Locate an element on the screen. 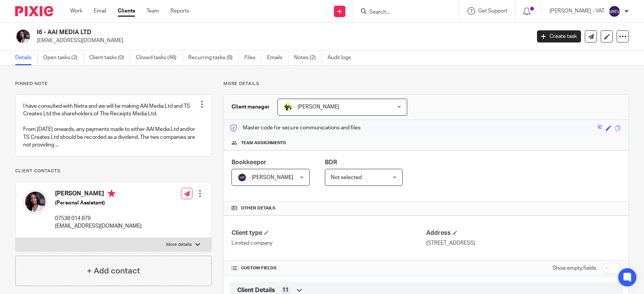 The image size is (644, 294). img: Pixie is located at coordinates (34, 11).